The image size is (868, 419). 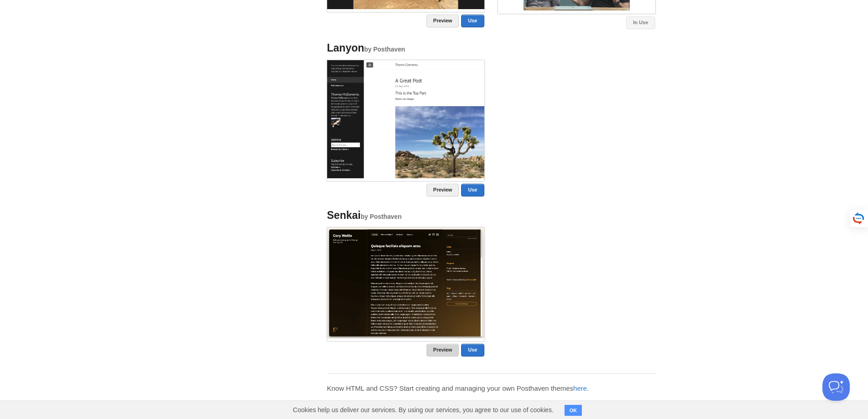 I want to click on a: here, so click(x=580, y=388).